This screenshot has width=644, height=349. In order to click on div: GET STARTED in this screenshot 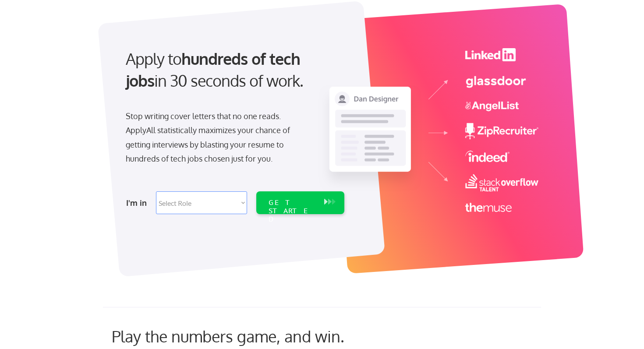, I will do `click(292, 211)`.